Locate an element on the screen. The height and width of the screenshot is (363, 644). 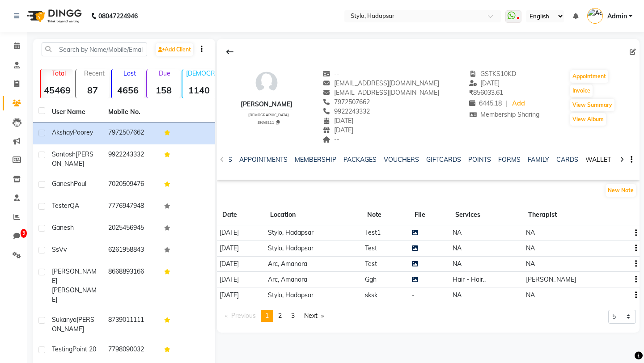
a: Next is located at coordinates (314, 316).